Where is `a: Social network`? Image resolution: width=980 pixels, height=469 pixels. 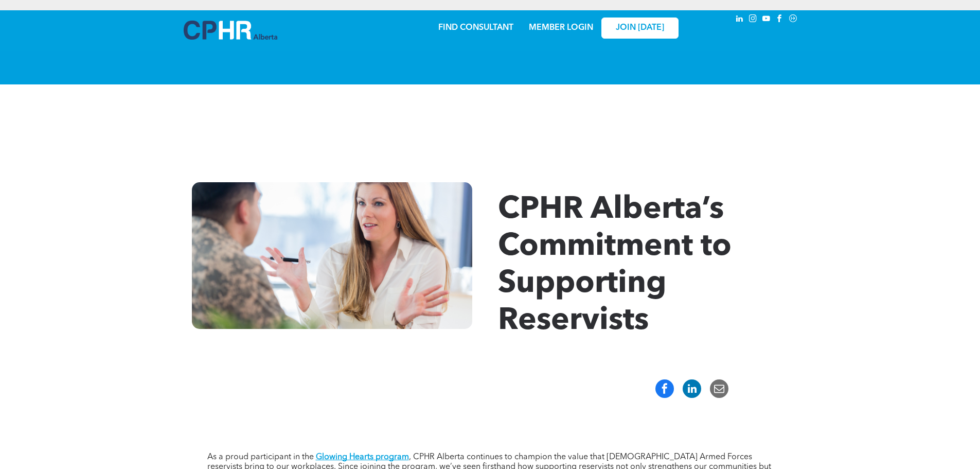 a: Social network is located at coordinates (794, 20).